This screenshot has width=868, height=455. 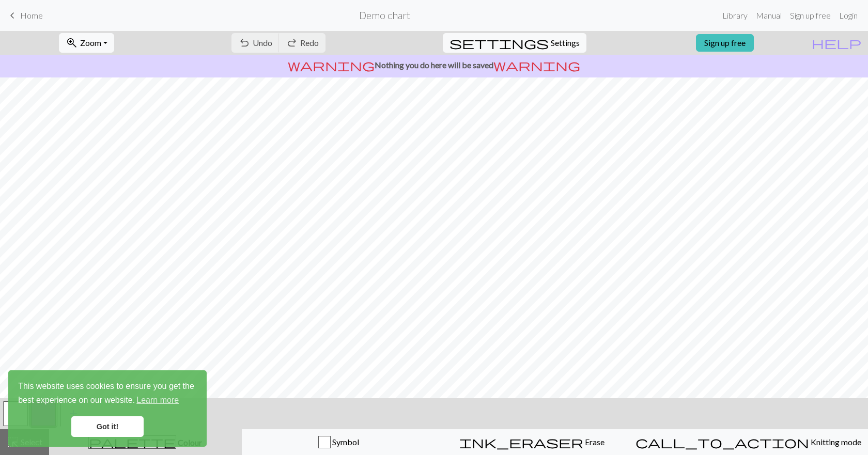 I want to click on a: Manual, so click(x=769, y=15).